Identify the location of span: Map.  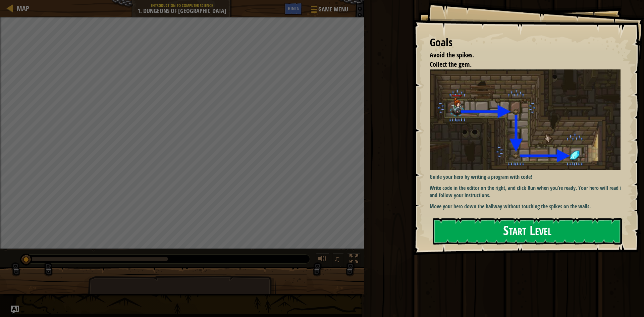
(23, 8).